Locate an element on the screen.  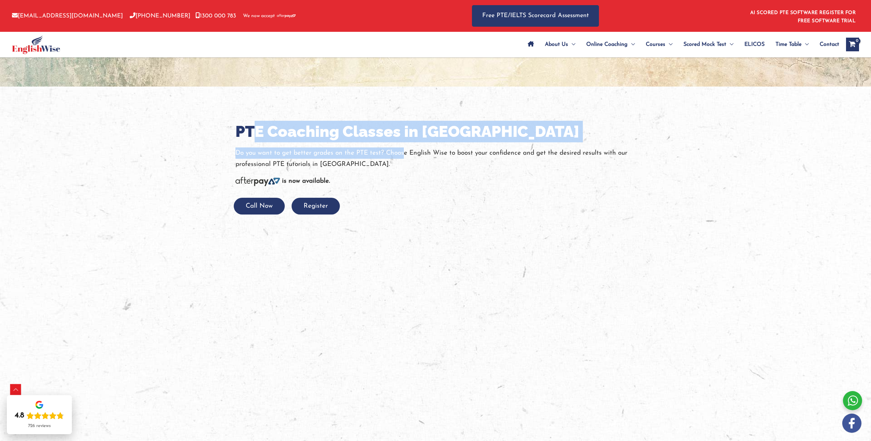
span: About Us is located at coordinates (557, 44).